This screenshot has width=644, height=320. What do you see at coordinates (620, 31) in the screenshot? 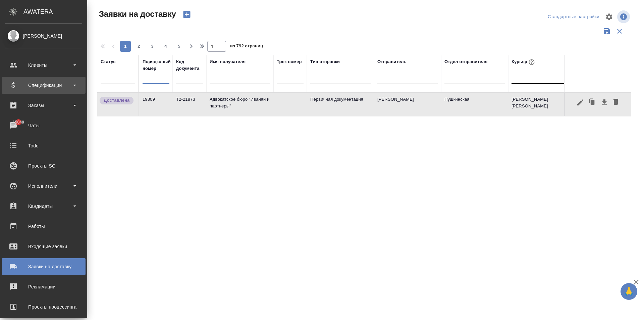
I see `button: Сбросить фильтры` at bounding box center [620, 31].